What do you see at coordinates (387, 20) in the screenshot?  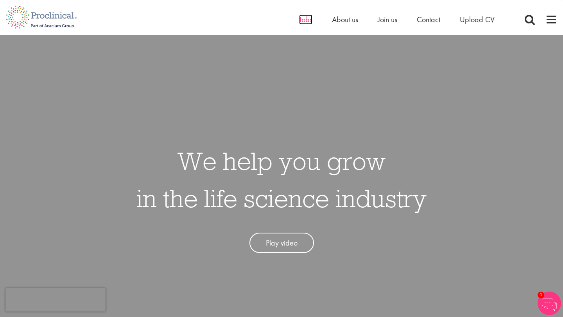 I see `a: Join us` at bounding box center [387, 20].